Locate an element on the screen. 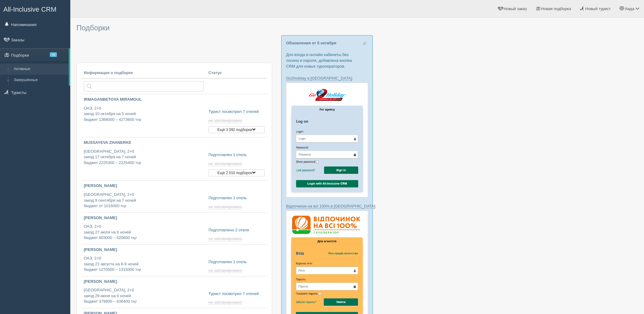 The width and height of the screenshot is (644, 314). span: 15 is located at coordinates (53, 54).